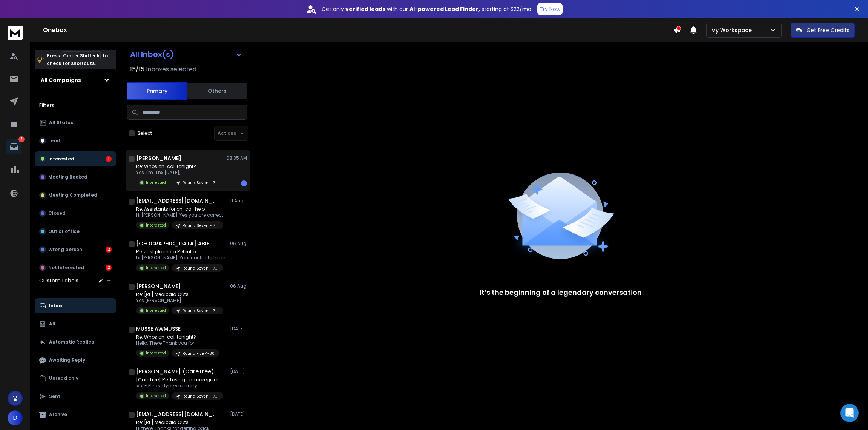 The height and width of the screenshot is (430, 868). What do you see at coordinates (52, 324) in the screenshot?
I see `p: All` at bounding box center [52, 324].